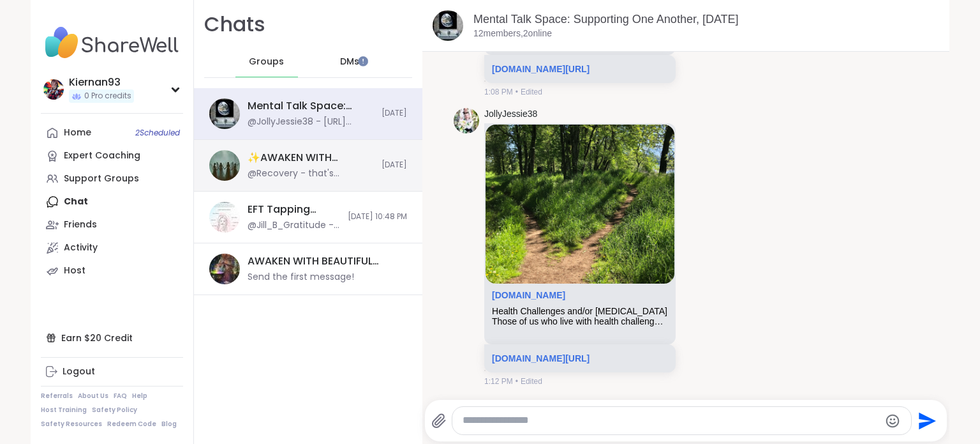  What do you see at coordinates (80, 225) in the screenshot?
I see `div: Friends` at bounding box center [80, 225].